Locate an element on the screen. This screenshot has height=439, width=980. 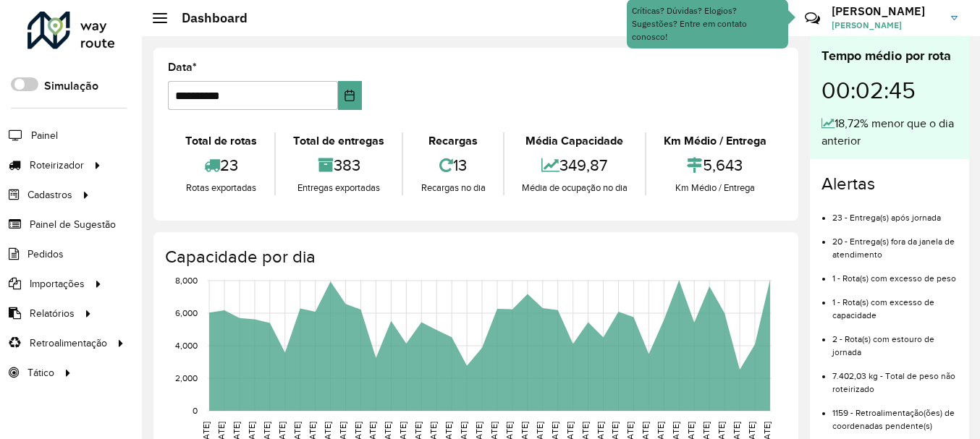
div: 349,87 is located at coordinates (575, 165).